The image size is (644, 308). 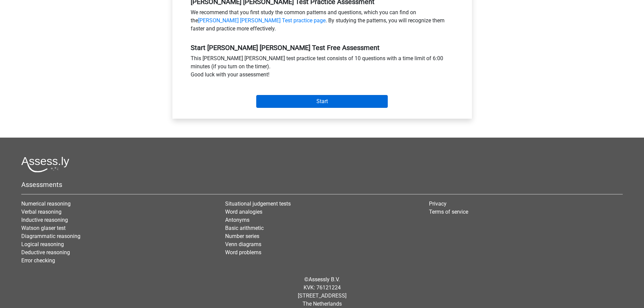 What do you see at coordinates (41, 211) in the screenshot?
I see `a: Verbal reasoning` at bounding box center [41, 211].